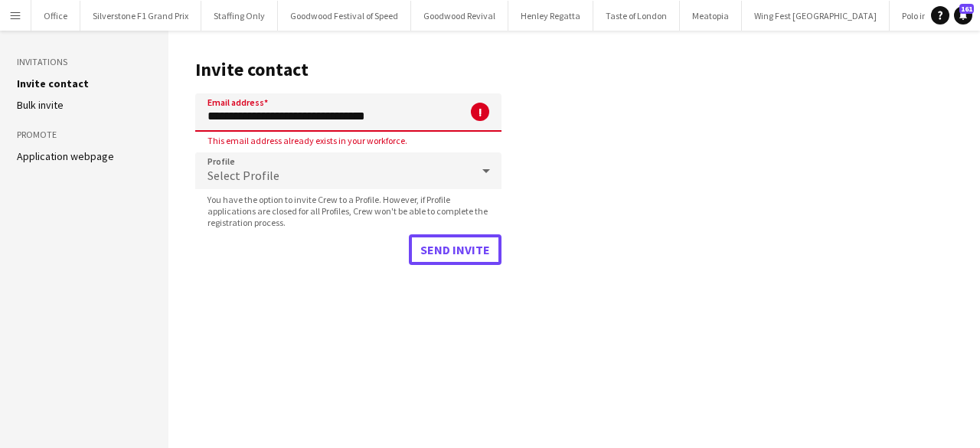 The image size is (980, 448). I want to click on span: 161, so click(966, 9).